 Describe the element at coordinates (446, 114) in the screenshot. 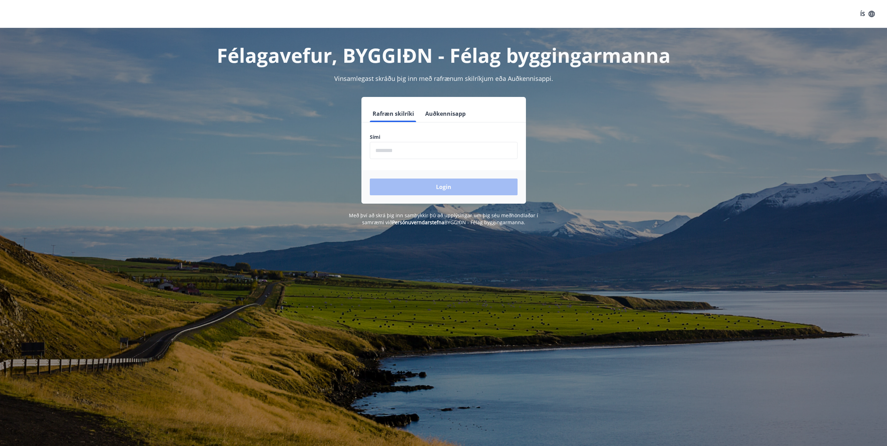

I see `button: Auðkennisapp` at that location.